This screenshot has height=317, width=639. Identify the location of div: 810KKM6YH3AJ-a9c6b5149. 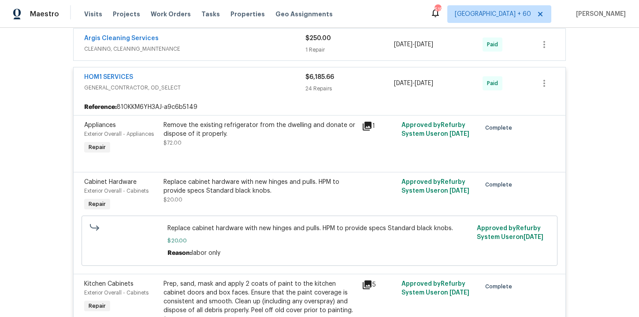
(320, 107).